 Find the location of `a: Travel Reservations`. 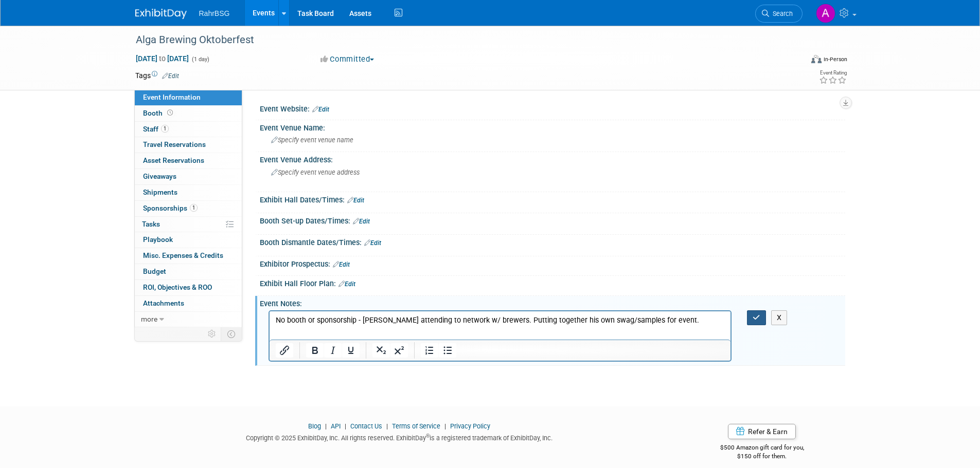

a: Travel Reservations is located at coordinates (188, 145).